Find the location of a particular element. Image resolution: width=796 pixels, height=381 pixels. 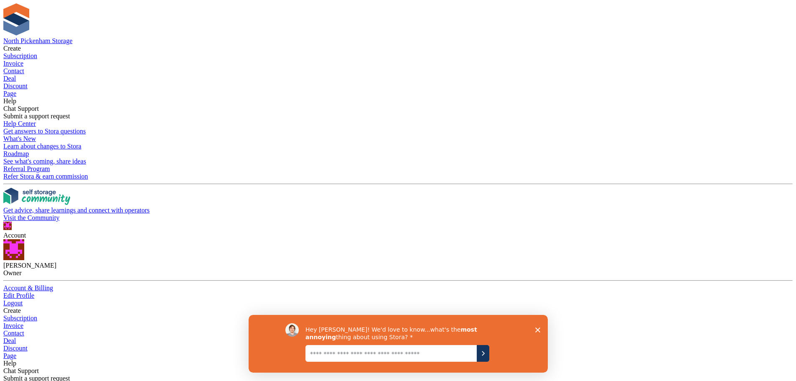

div: Get advice, share learnings and connect with operators is located at coordinates (398, 210).